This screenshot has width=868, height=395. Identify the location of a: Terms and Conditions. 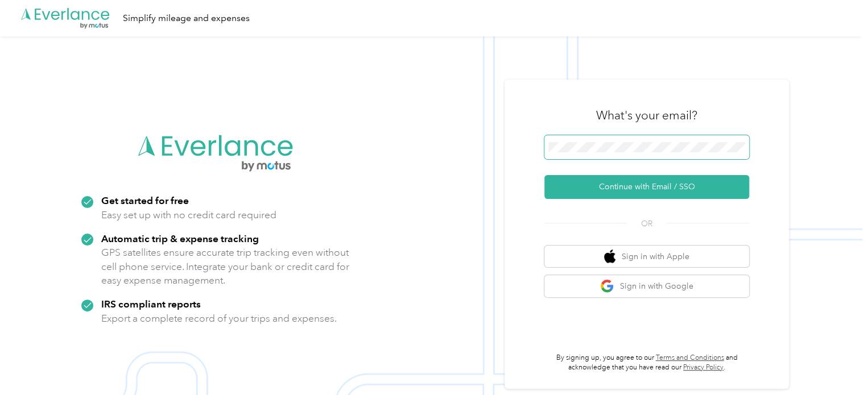
(690, 357).